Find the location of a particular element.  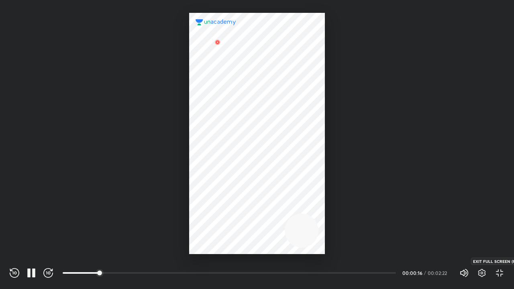

div: 00:02:22 is located at coordinates (438, 273).